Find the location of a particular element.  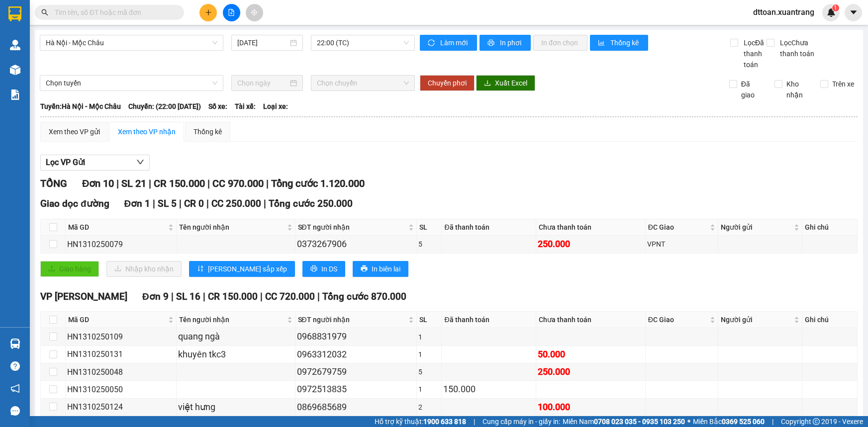

span: caret-down is located at coordinates (853, 12).